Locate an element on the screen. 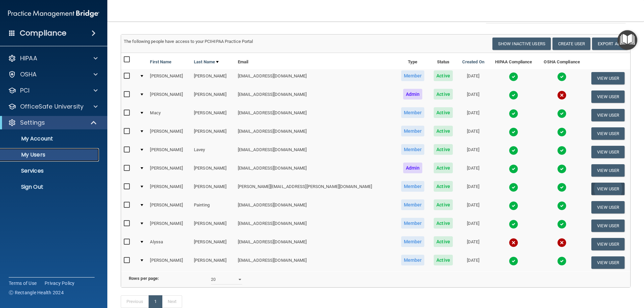  td: Lavey is located at coordinates (213, 152).